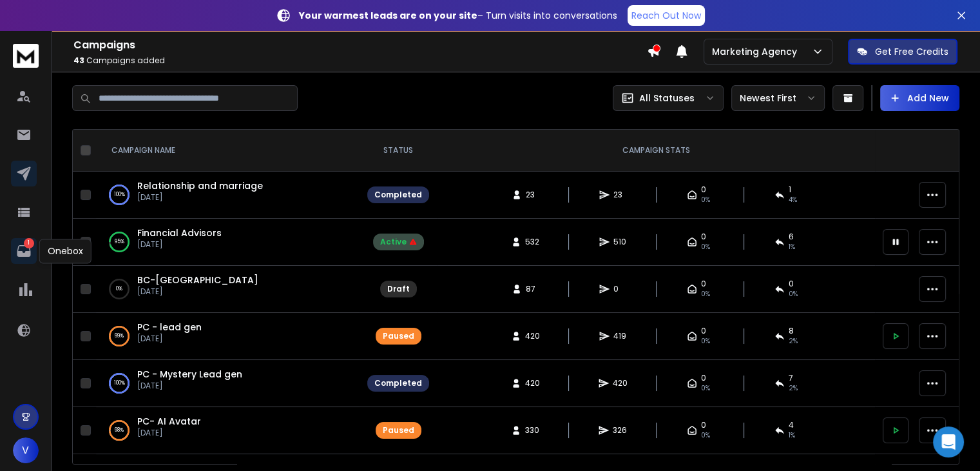 The width and height of the screenshot is (980, 471). What do you see at coordinates (790, 190) in the screenshot?
I see `span: 1` at bounding box center [790, 190].